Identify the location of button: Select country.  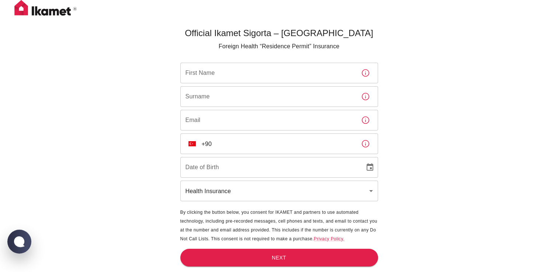
(192, 144).